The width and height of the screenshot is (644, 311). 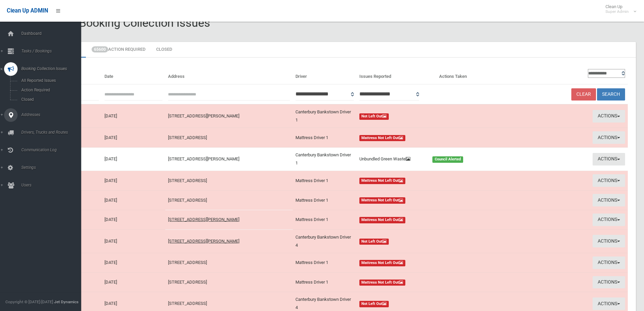 What do you see at coordinates (428, 159) in the screenshot?
I see `a: Unbundled Green Waste Council Alerted` at bounding box center [428, 159].